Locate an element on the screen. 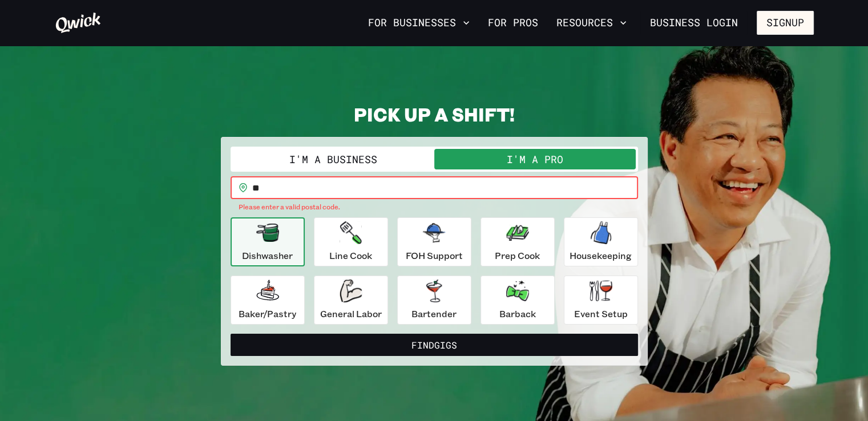  a: For Pros is located at coordinates (513, 23).